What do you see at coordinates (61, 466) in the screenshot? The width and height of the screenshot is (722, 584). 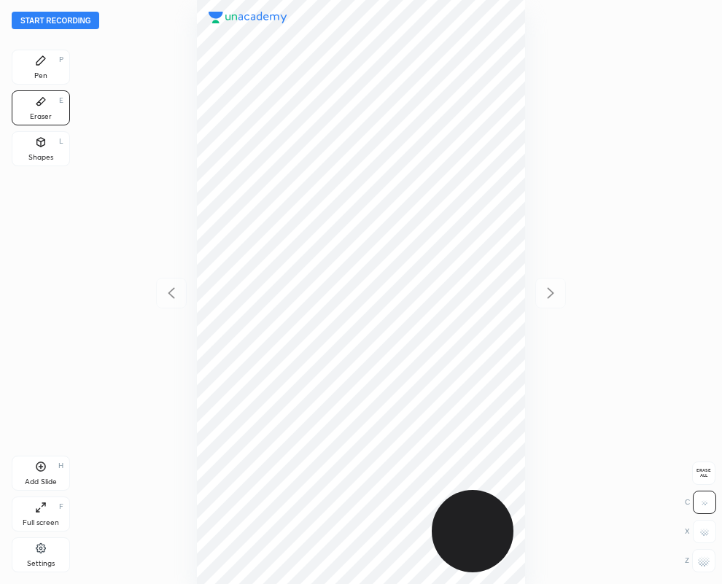 I see `div: H` at bounding box center [61, 466].